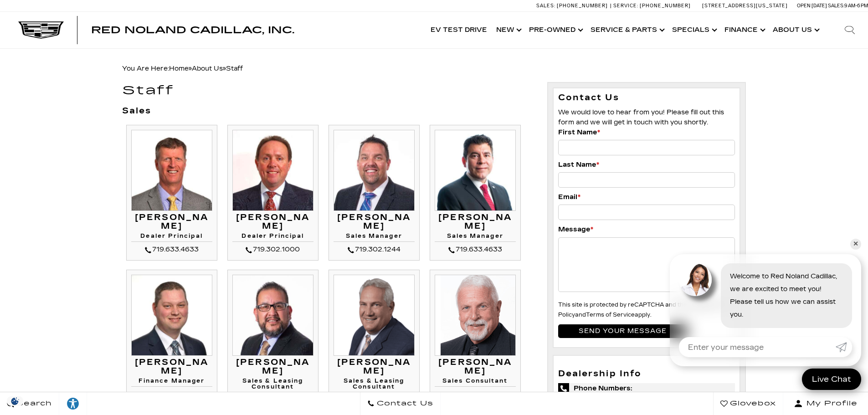  What do you see at coordinates (627, 30) in the screenshot?
I see `a: Service & Parts` at bounding box center [627, 30].